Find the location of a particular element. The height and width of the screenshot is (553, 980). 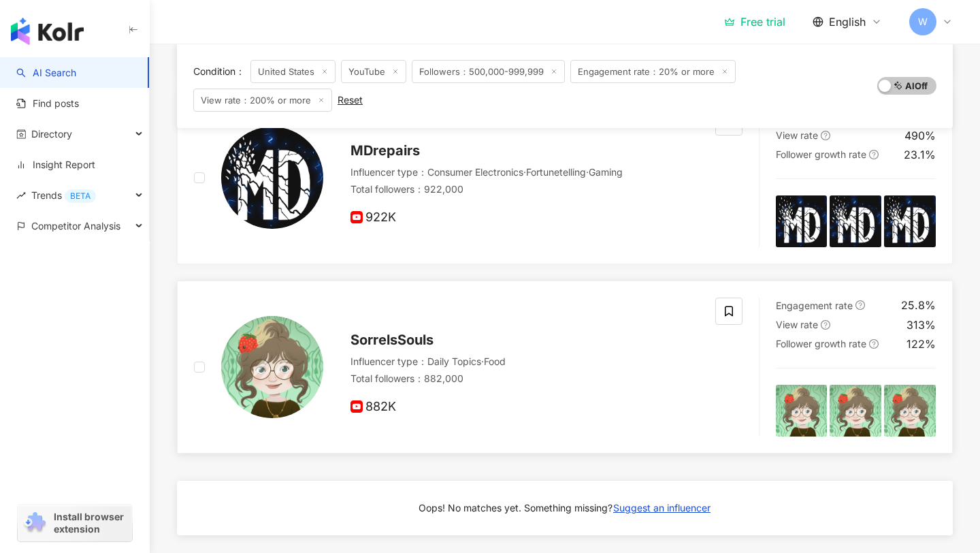

a: Insight Report is located at coordinates (56, 165).